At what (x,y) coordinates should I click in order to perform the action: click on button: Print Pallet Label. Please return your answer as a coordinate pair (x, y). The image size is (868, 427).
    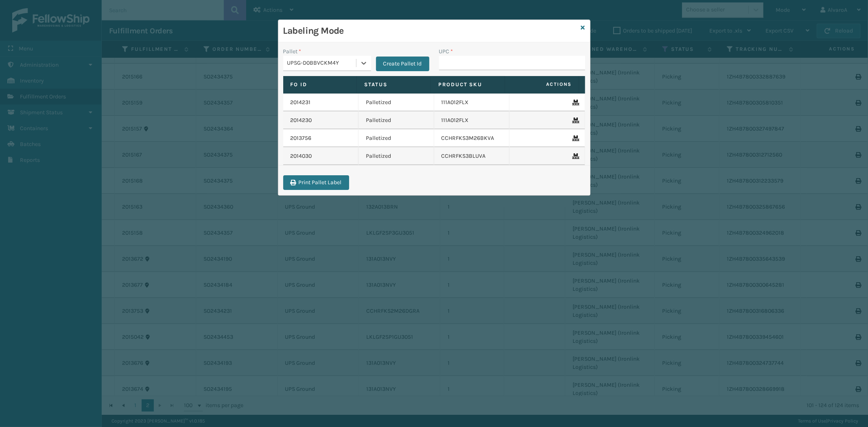
    Looking at the image, I should click on (316, 183).